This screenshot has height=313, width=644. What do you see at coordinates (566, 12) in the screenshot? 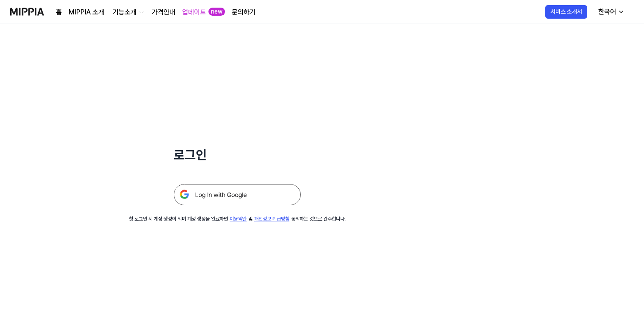
I see `a: 서비스 소개서` at bounding box center [566, 12].